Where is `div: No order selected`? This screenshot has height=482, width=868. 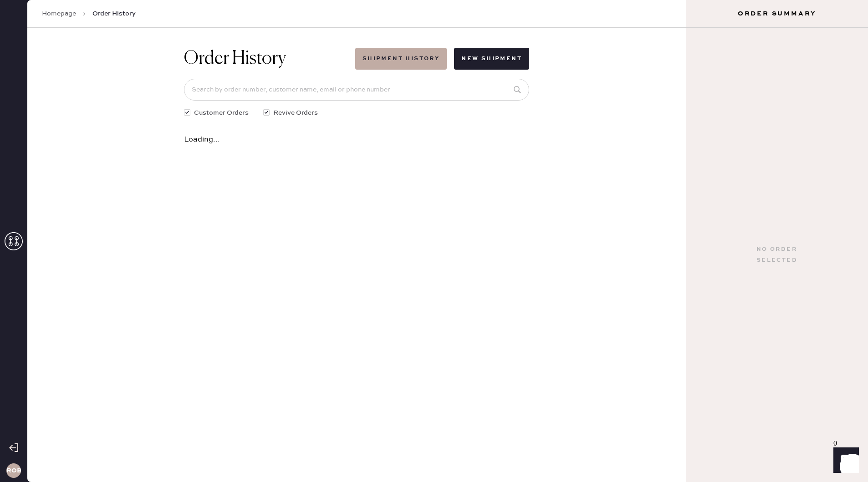
div: No order selected is located at coordinates (777, 255).